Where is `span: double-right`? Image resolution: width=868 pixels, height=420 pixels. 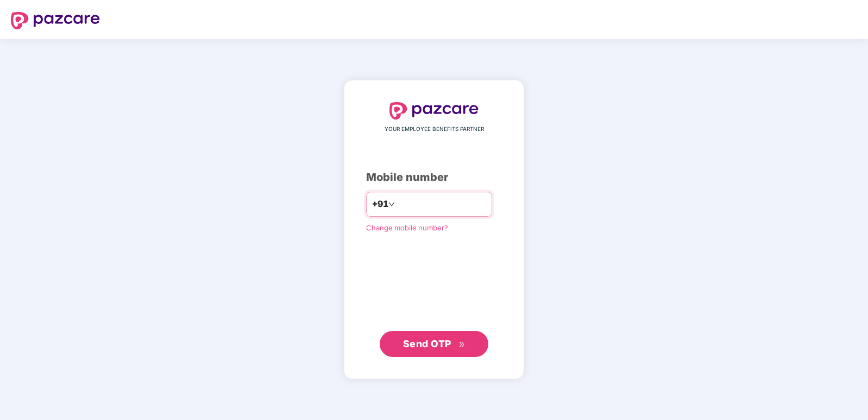 span: double-right is located at coordinates (462, 345).